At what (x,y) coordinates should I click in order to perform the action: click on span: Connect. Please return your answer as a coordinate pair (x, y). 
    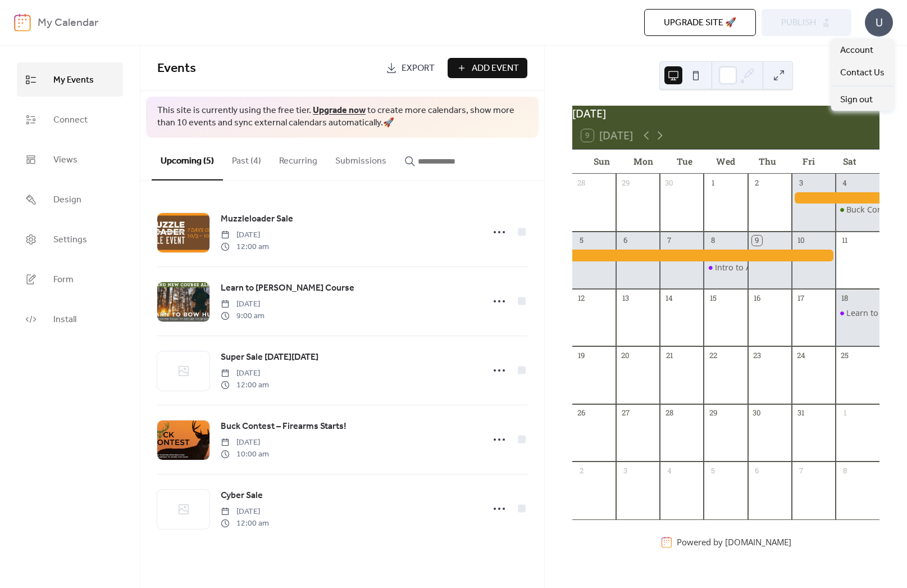
    Looking at the image, I should click on (70, 120).